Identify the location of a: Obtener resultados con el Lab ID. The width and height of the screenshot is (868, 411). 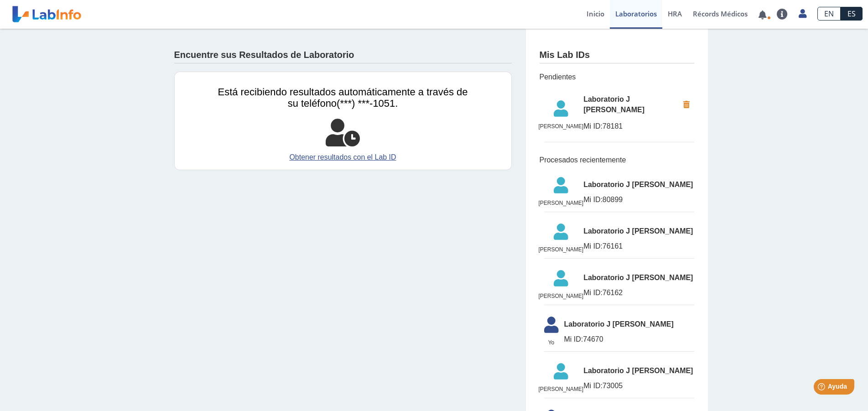
(343, 158).